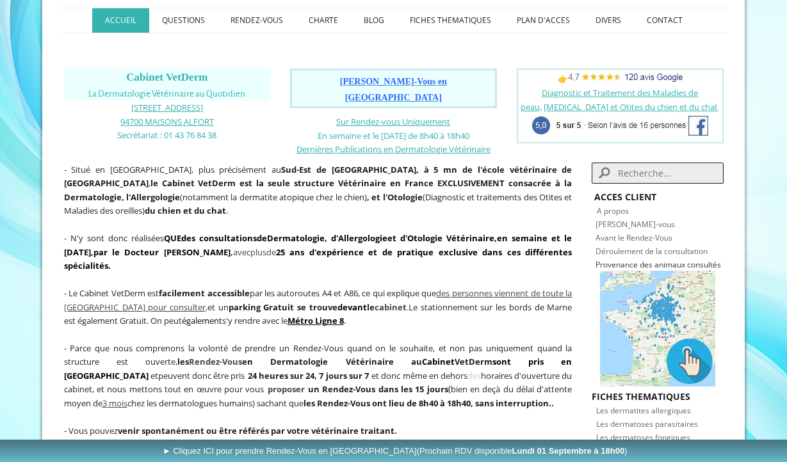 Image resolution: width=787 pixels, height=462 pixels. What do you see at coordinates (209, 362) in the screenshot?
I see `strong: les` at bounding box center [209, 362].